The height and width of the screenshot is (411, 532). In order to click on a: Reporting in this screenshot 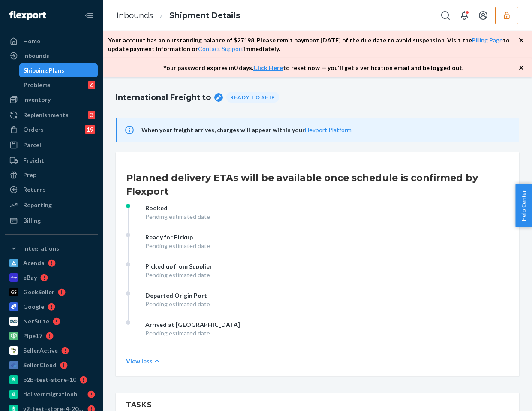, I will do `click(52, 205)`.